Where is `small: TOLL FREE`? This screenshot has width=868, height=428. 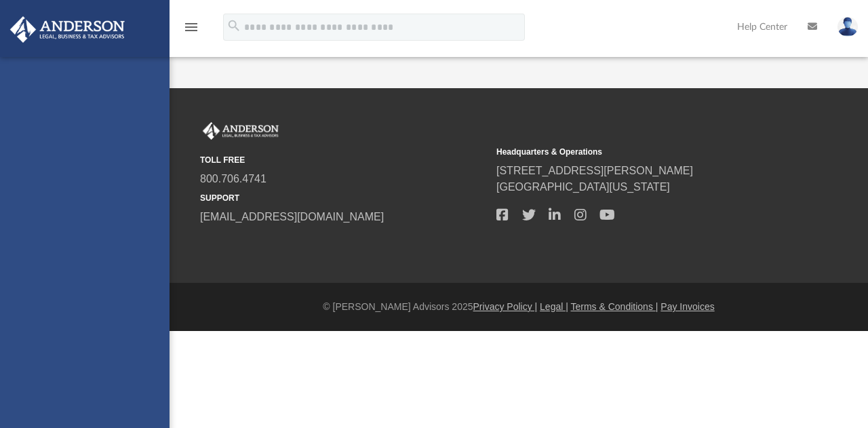 small: TOLL FREE is located at coordinates (343, 160).